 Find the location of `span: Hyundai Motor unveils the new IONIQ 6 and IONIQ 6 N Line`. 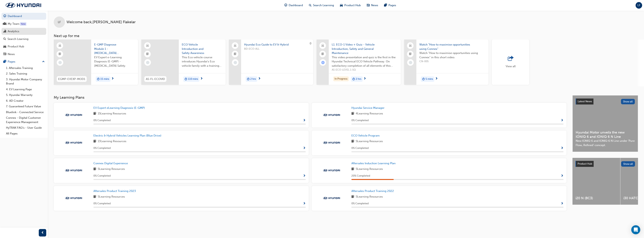

span: Hyundai Motor unveils the new IONIQ 6 and IONIQ 6 N Line is located at coordinates (605, 134).